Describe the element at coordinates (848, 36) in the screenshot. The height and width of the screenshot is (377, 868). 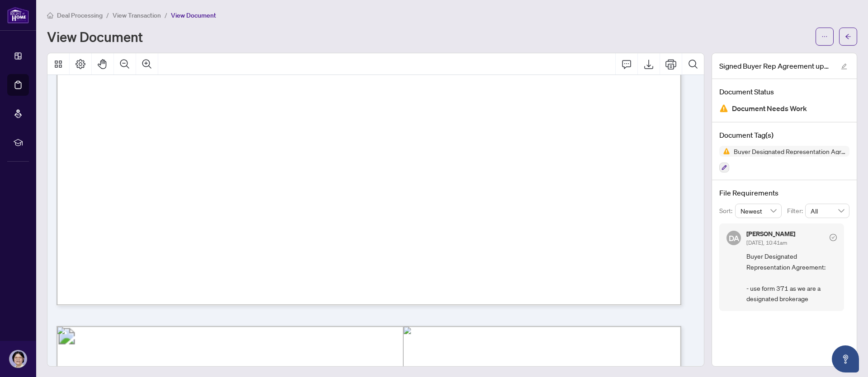
I see `span: arrow-left` at that location.